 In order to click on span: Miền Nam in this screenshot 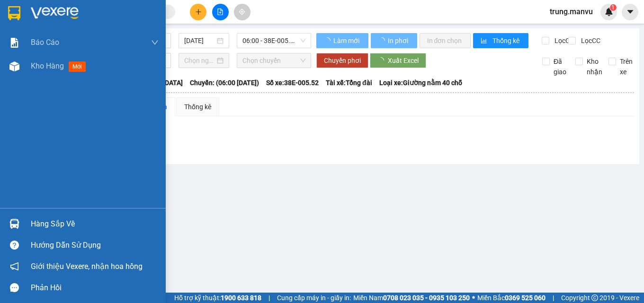, I will do `click(411, 298)`.